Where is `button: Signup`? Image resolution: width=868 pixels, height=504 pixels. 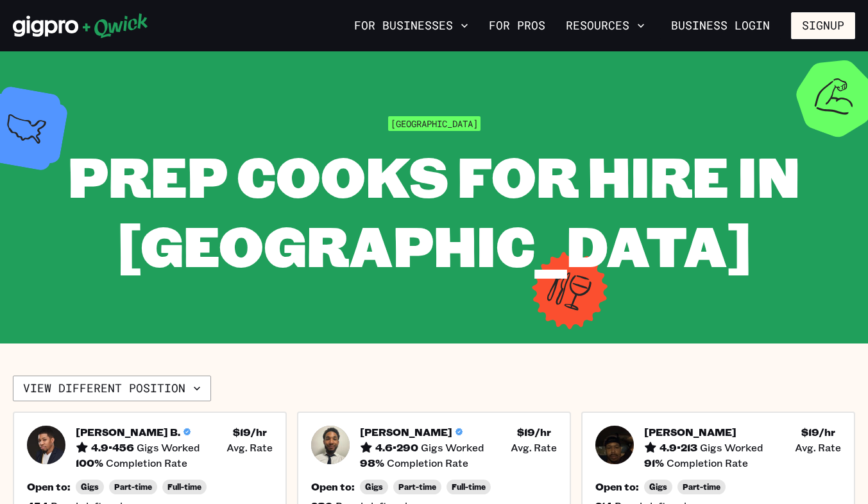 button: Signup is located at coordinates (823, 25).